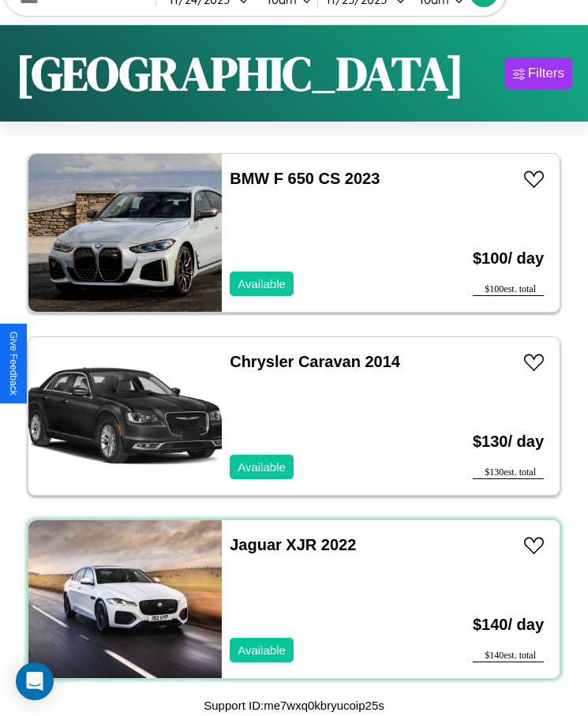  What do you see at coordinates (508, 441) in the screenshot?
I see `h3: $ 130 / day` at bounding box center [508, 441].